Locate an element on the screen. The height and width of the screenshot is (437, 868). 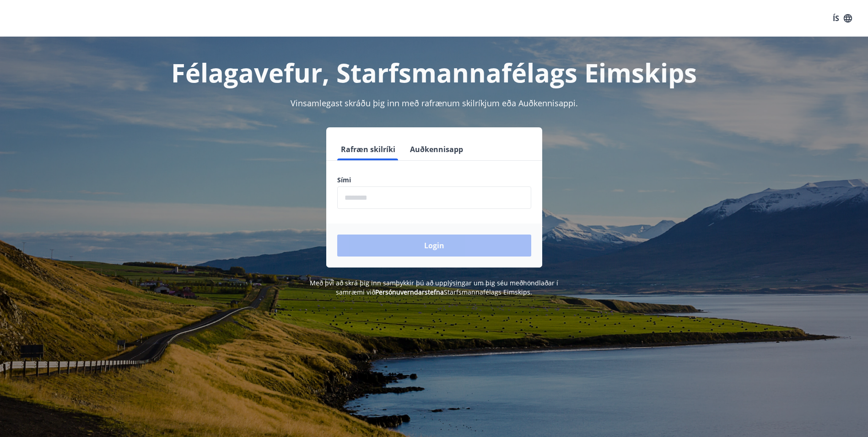
label: Sími is located at coordinates (435, 180).